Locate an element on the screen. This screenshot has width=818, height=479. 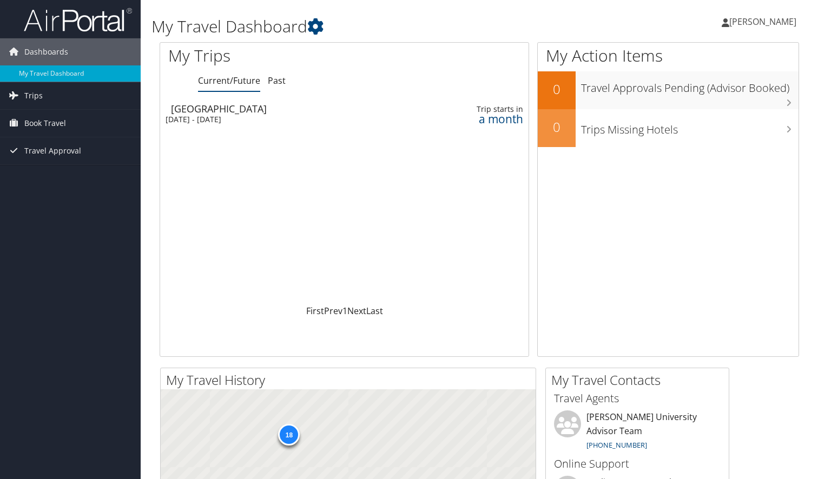
h3: Travel Approvals Pending (Advisor Booked) is located at coordinates (690, 85).